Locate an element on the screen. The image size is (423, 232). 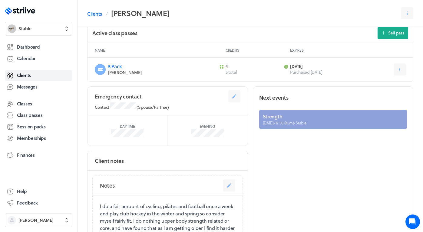
span: Class passes is located at coordinates (30, 115).